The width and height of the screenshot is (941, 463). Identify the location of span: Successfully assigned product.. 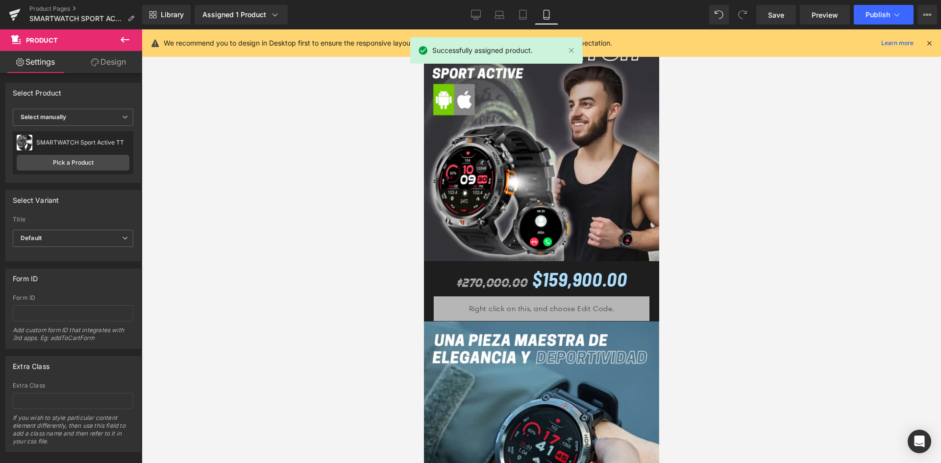
(482, 50).